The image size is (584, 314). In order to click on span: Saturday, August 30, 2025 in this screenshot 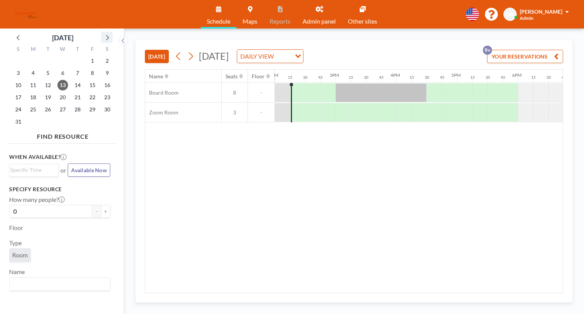, I will do `click(107, 110)`.